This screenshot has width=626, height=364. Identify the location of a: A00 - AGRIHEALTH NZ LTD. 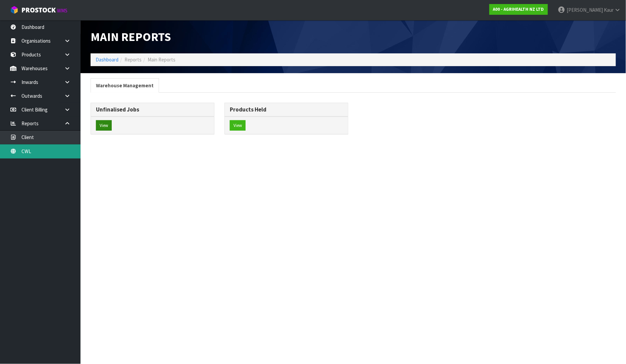
(519, 10).